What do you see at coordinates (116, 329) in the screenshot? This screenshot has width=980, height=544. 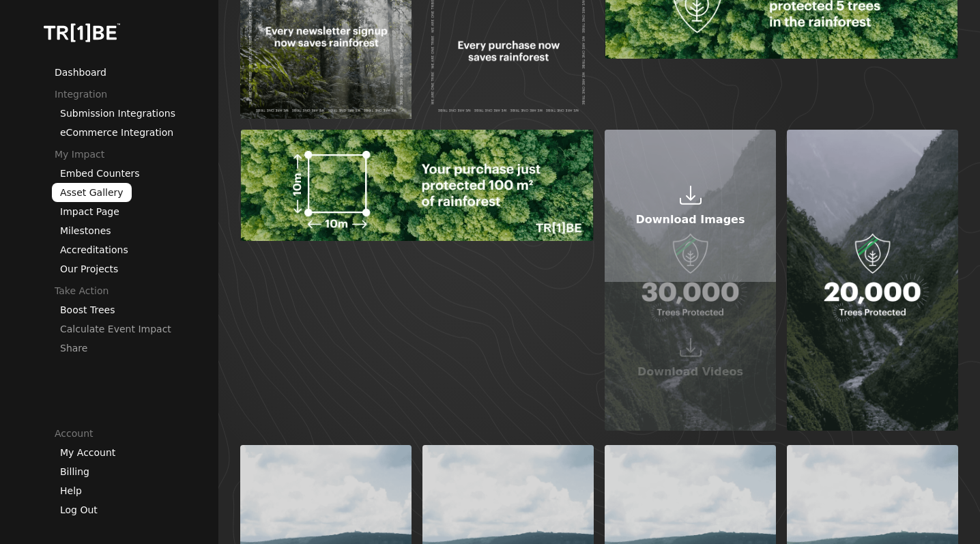 I see `a: Calculate Event Impact` at bounding box center [116, 329].